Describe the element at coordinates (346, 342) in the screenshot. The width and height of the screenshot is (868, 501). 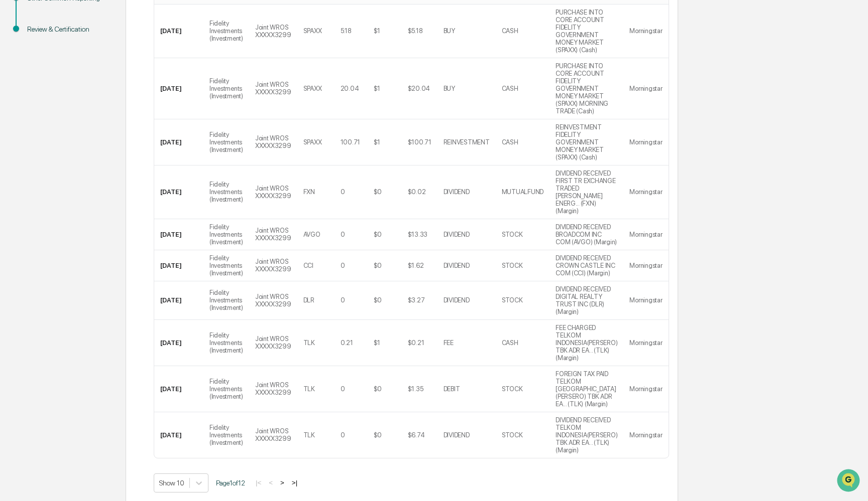
I see `div: 0.21` at that location.